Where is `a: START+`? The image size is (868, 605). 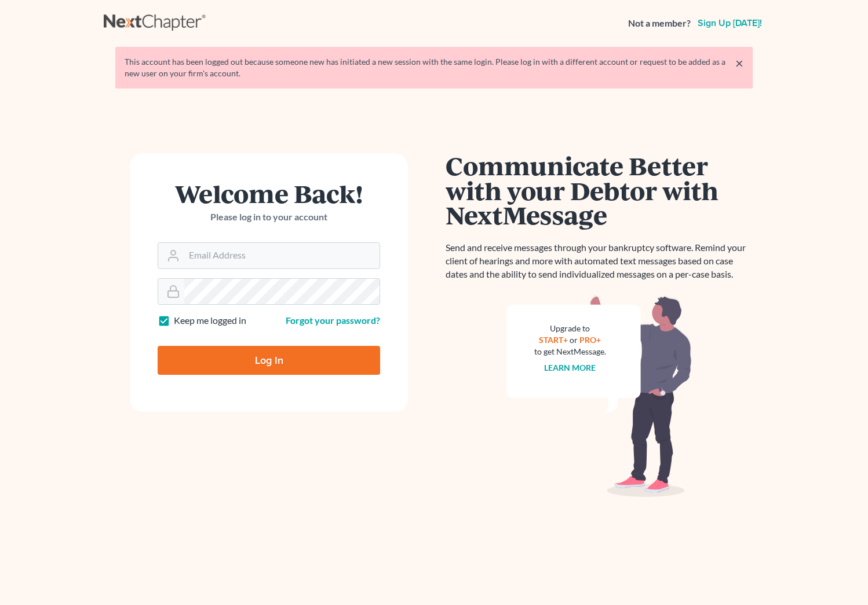 a: START+ is located at coordinates (554, 340).